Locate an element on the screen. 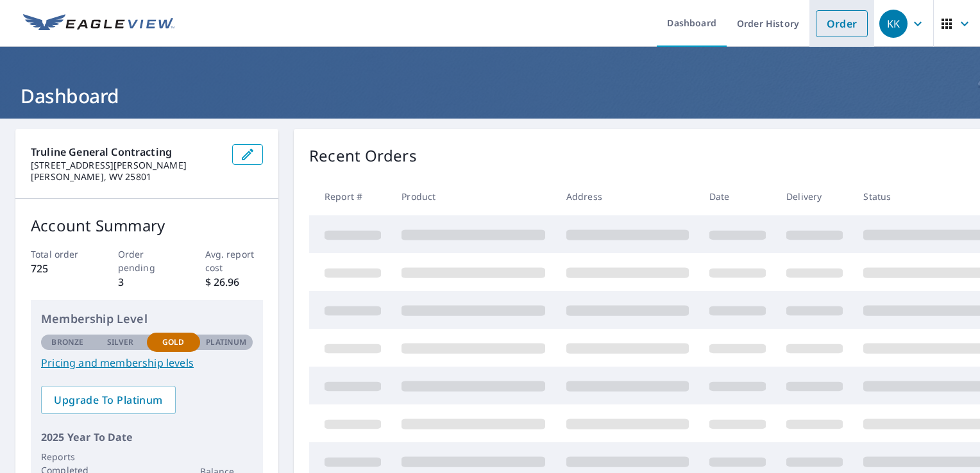 This screenshot has height=473, width=980. p: Platinum is located at coordinates (226, 343).